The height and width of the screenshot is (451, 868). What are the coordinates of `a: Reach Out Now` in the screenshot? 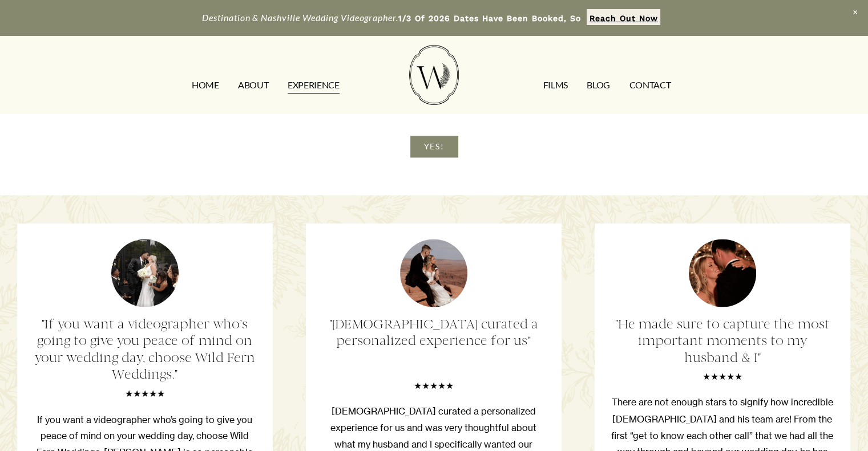 It's located at (623, 17).